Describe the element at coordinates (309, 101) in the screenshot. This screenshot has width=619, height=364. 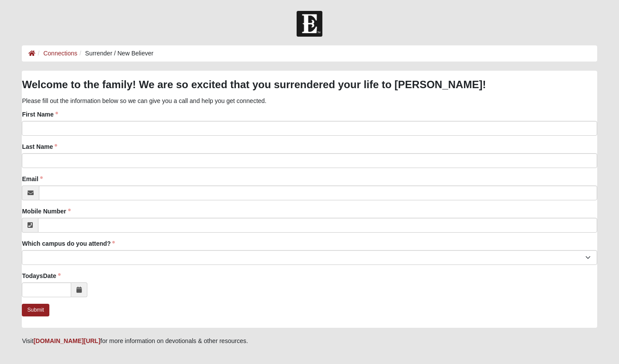
I see `p: Please fill out the information below so we can give you a call and help you get connected.` at that location.